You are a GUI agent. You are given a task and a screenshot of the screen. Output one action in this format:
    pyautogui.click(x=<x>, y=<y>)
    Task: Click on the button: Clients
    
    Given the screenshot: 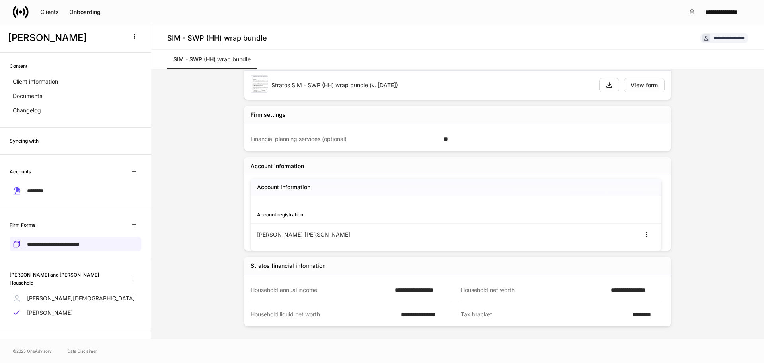 What is the action you would take?
    pyautogui.click(x=49, y=12)
    